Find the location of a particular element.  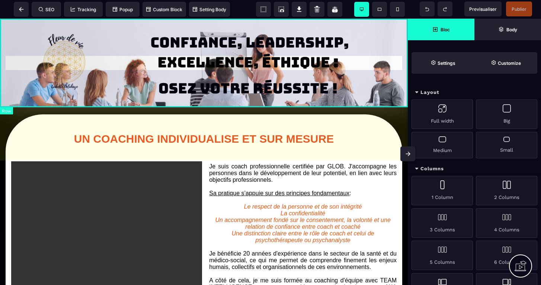

strong: Customize is located at coordinates (510, 63).